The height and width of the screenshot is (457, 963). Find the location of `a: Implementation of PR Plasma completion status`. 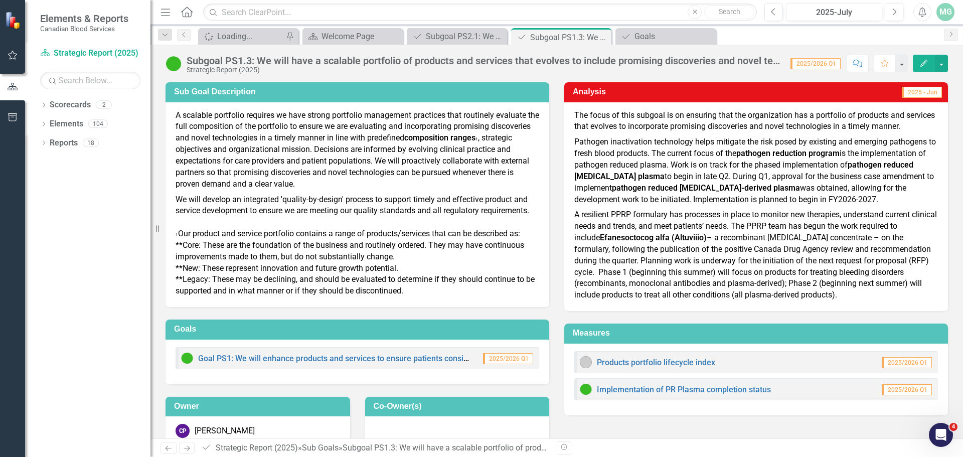

a: Implementation of PR Plasma completion status is located at coordinates (684, 389).